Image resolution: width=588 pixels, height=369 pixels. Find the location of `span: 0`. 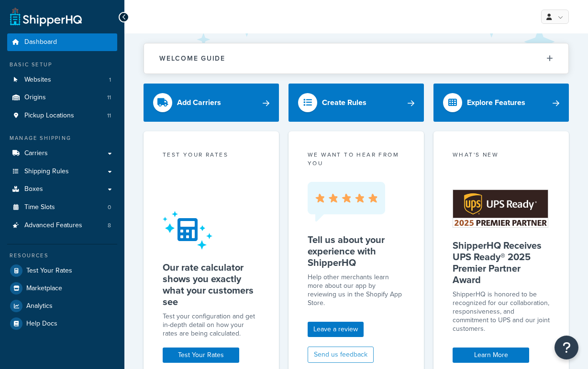

span: 0 is located at coordinates (109, 208).